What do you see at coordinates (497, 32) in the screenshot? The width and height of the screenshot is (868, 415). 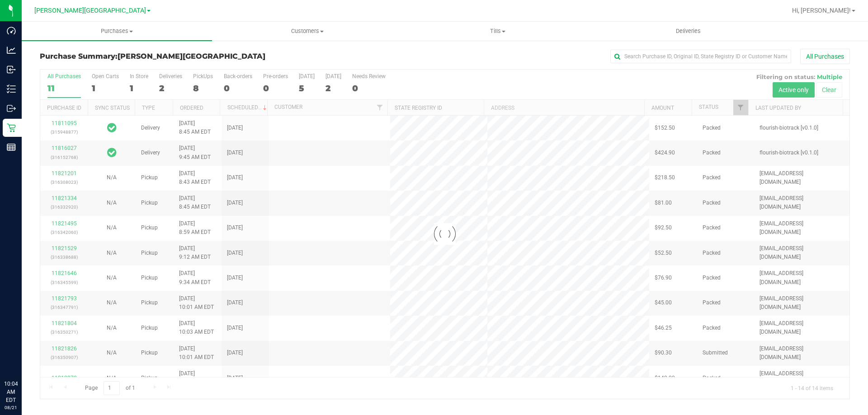 I see `a: Tills` at bounding box center [497, 32].